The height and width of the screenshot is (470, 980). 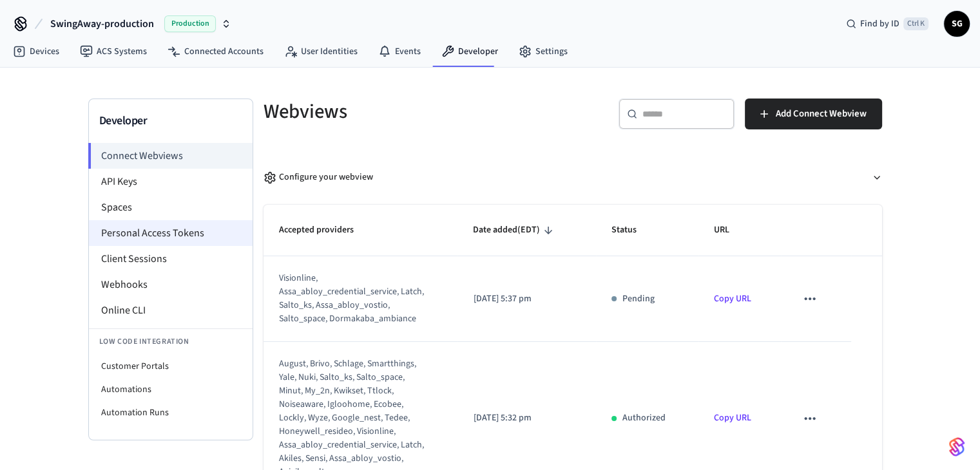 I want to click on li: Personal Access Tokens, so click(x=171, y=233).